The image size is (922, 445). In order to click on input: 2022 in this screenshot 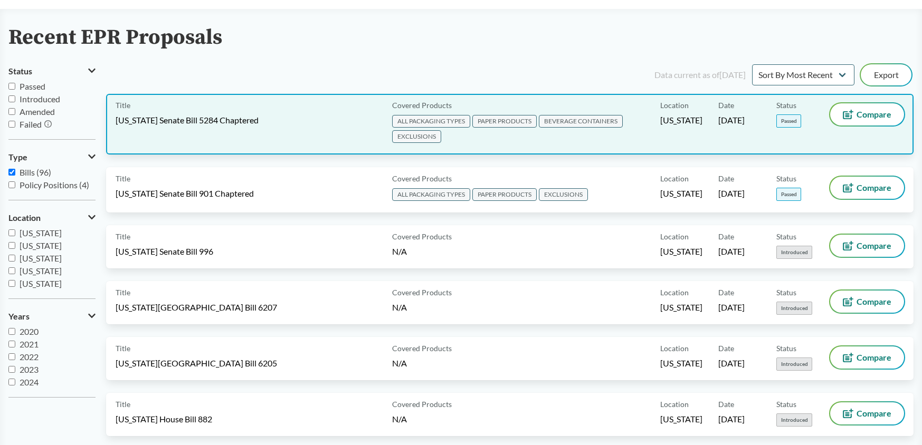, I will do `click(12, 357)`.